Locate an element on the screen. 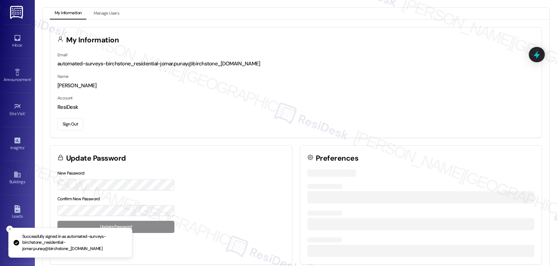 The width and height of the screenshot is (557, 266). img: ResiDesk Logo is located at coordinates (17, 12).